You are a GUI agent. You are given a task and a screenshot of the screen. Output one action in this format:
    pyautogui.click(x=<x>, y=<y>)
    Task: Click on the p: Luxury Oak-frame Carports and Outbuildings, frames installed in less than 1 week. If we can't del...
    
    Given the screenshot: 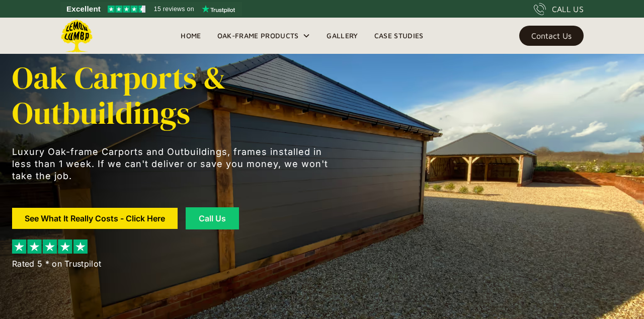 What is the action you would take?
    pyautogui.click(x=173, y=164)
    